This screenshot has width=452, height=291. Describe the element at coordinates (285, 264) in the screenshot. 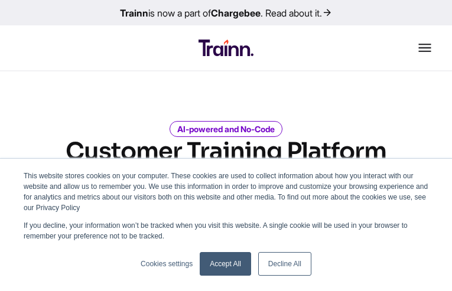

I see `a: Decline All` at that location.